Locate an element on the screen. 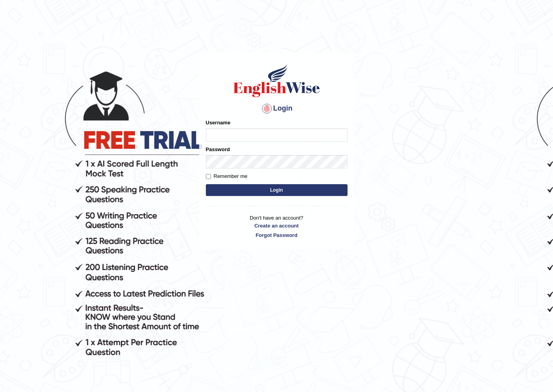 The height and width of the screenshot is (392, 553). a: Create an account is located at coordinates (277, 226).